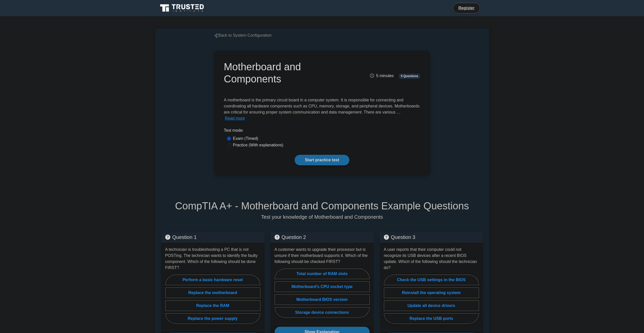  I want to click on label: Replace the power supply, so click(213, 319).